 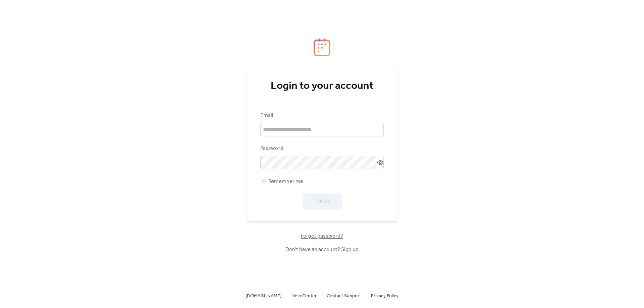 What do you see at coordinates (304, 296) in the screenshot?
I see `a: Help Center` at bounding box center [304, 296].